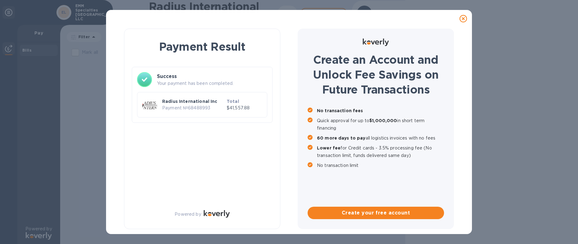 This screenshot has height=244, width=578. What do you see at coordinates (381, 151) in the screenshot?
I see `p: for Credit cards - 3.5% processing fee (No transaction limit, funds delivered same day)` at bounding box center [381, 151].